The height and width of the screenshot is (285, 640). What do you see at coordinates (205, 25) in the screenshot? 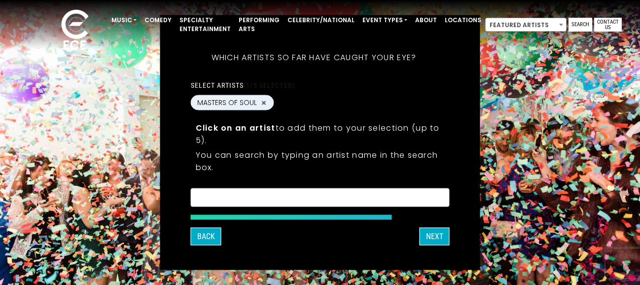
I see `a: Specialty Entertainment` at bounding box center [205, 25].